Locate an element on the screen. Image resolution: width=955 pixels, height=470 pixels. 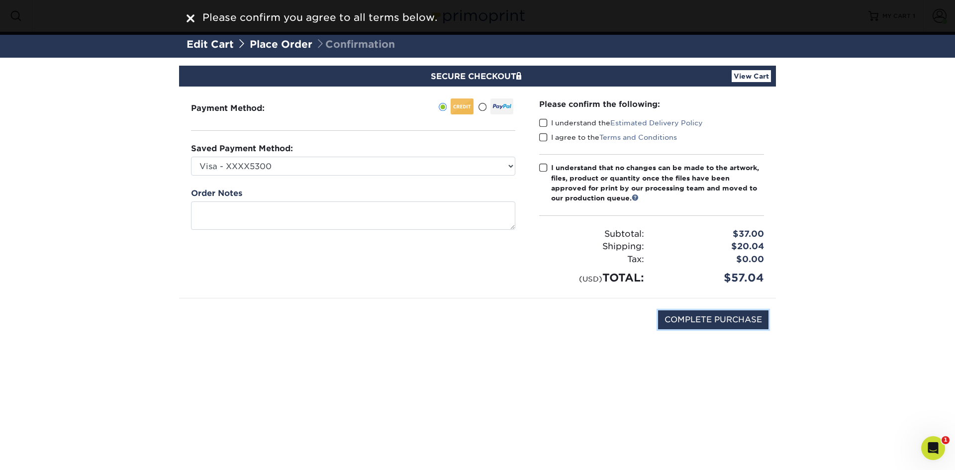
label: I agree to the is located at coordinates (608, 137).